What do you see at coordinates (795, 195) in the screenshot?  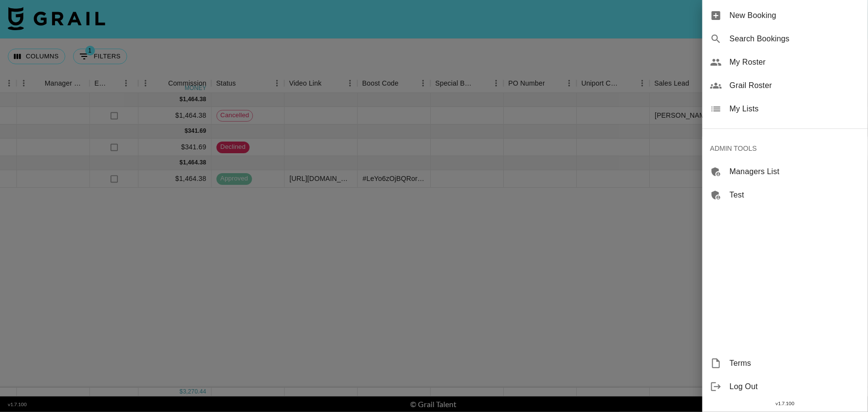 I see `span: Test` at bounding box center [795, 195].